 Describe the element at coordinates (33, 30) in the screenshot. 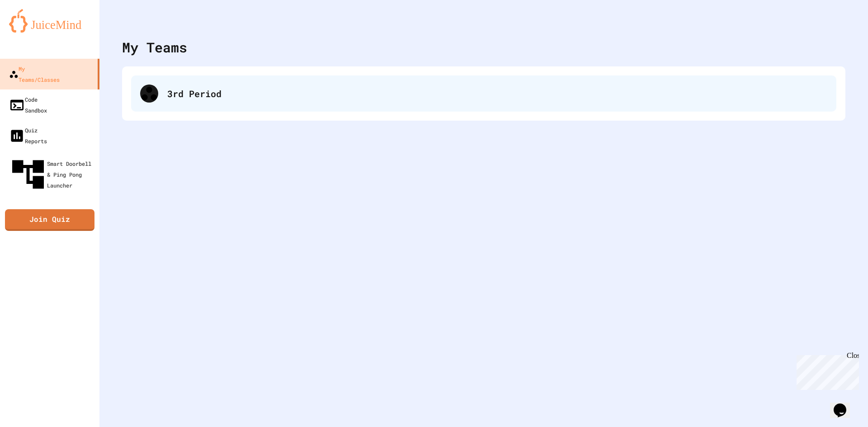

I see `div: Chat with us now!Close` at that location.